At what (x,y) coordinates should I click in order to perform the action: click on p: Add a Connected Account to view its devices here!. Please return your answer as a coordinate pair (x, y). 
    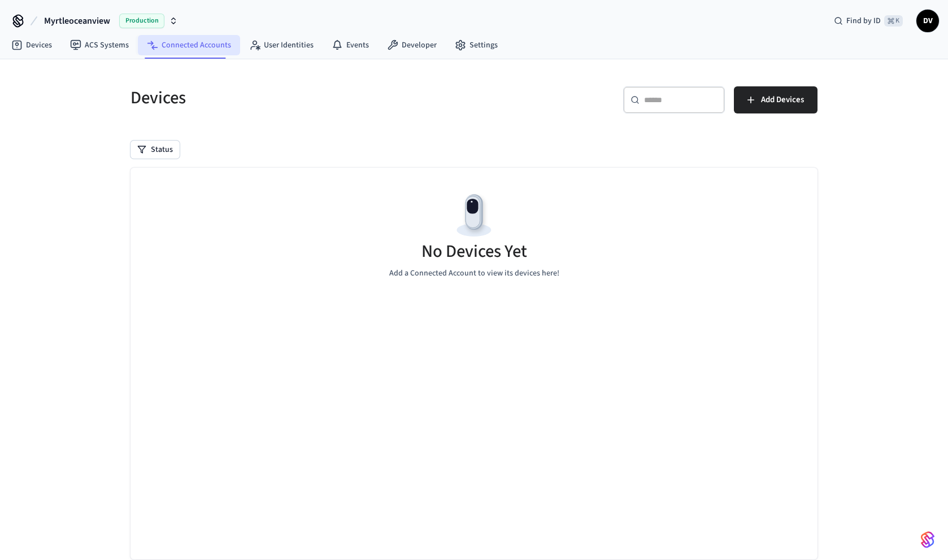
    Looking at the image, I should click on (474, 273).